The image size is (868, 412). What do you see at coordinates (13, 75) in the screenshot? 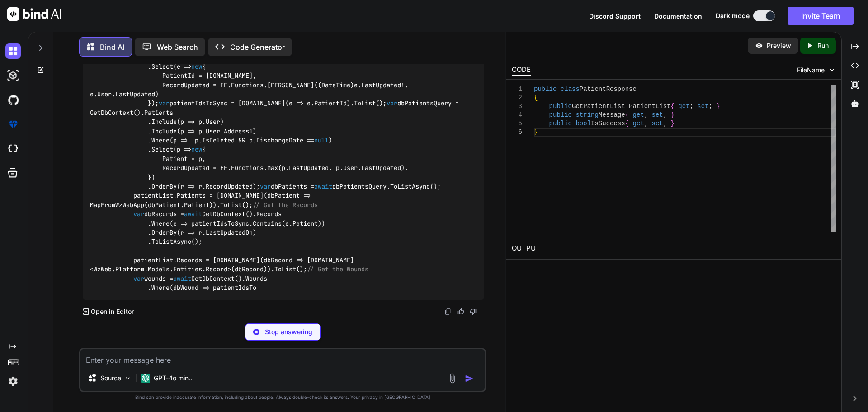
I see `img: darkAi-studio` at bounding box center [13, 75].